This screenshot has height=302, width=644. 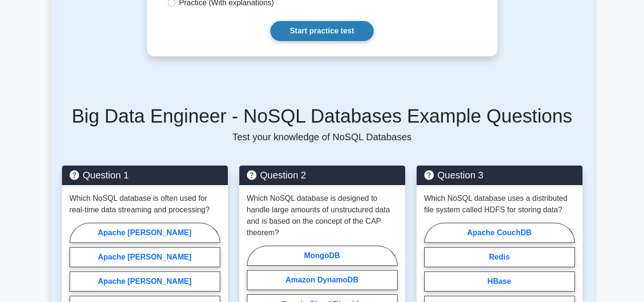 What do you see at coordinates (499, 233) in the screenshot?
I see `label: Apache CouchDB` at bounding box center [499, 233].